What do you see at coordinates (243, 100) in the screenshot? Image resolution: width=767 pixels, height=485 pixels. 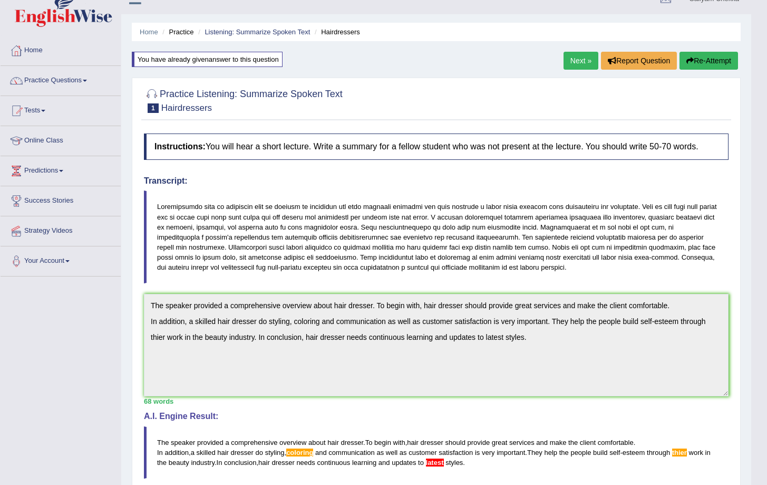 I see `h2: Practice Listening: Summarize Spoken Text` at bounding box center [243, 100].